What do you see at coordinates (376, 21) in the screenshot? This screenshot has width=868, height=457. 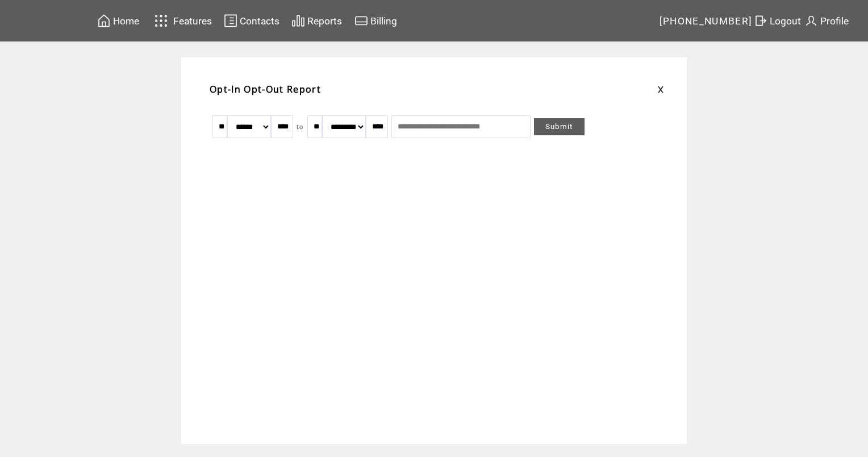 I see `a: Billing` at bounding box center [376, 21].